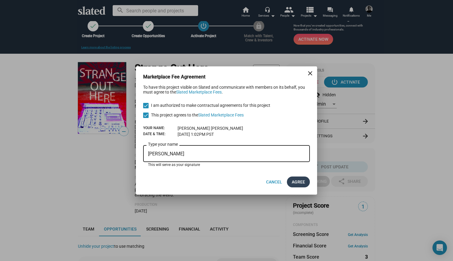  Describe the element at coordinates (197, 115) in the screenshot. I see `span: This project agrees to the` at that location.